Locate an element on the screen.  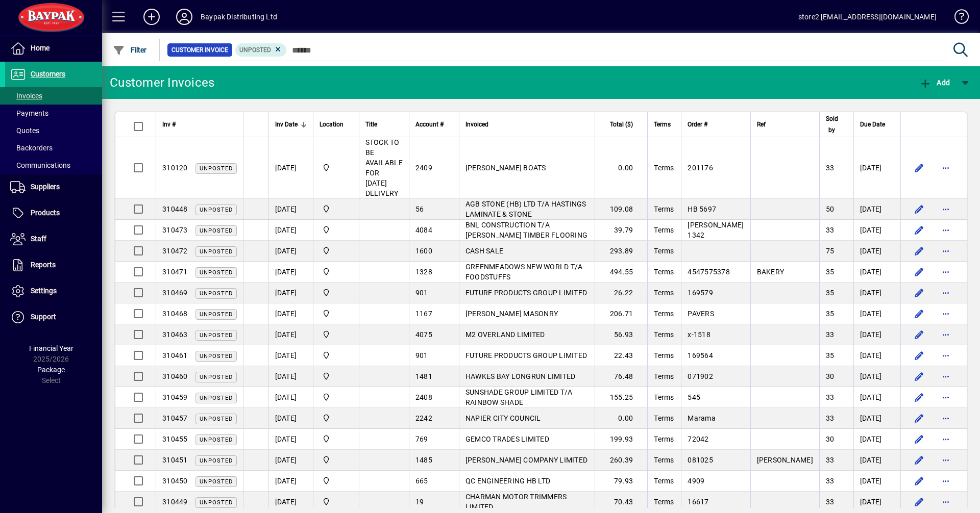
div: Inv # is located at coordinates (200, 125).